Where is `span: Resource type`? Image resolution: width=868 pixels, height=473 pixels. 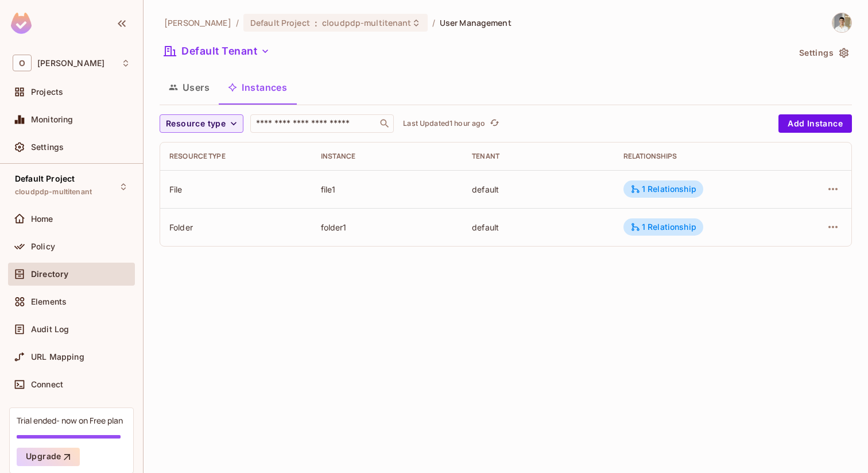
span: Resource type is located at coordinates (196, 123).